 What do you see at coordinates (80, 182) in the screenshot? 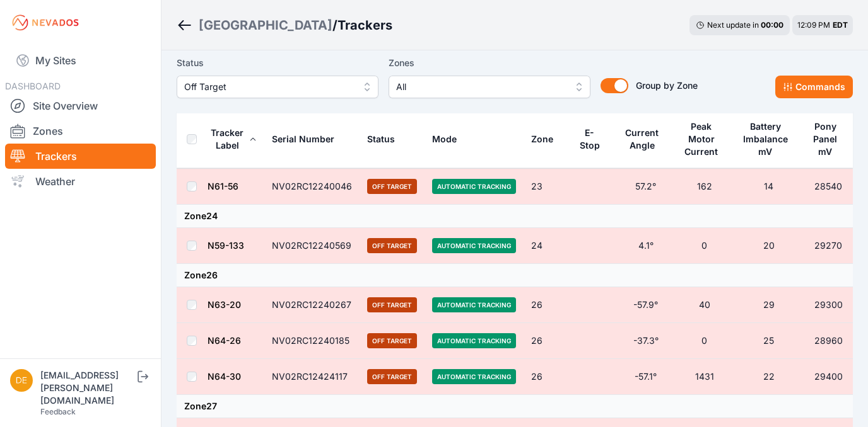
I see `a: Weather` at bounding box center [80, 182].